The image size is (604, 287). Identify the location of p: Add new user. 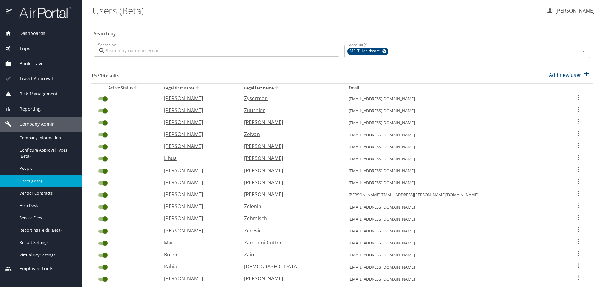
(565, 75).